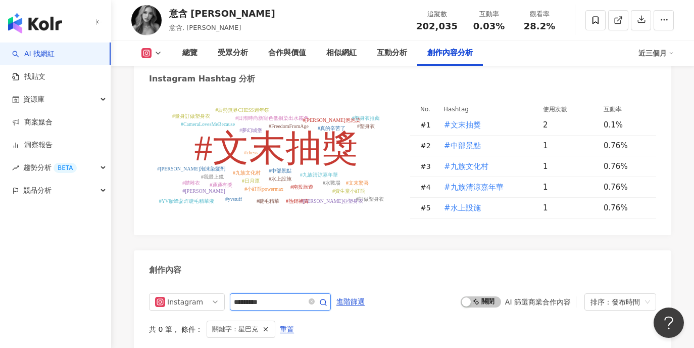 The width and height of the screenshot is (694, 348). What do you see at coordinates (221, 184) in the screenshot?
I see `tspan: #通通有獎` at bounding box center [221, 184].